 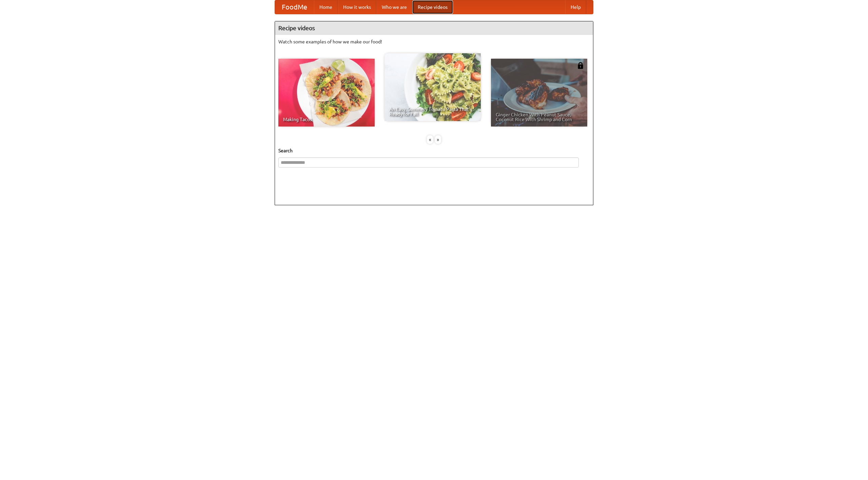 What do you see at coordinates (575, 7) in the screenshot?
I see `a: Help` at bounding box center [575, 7].